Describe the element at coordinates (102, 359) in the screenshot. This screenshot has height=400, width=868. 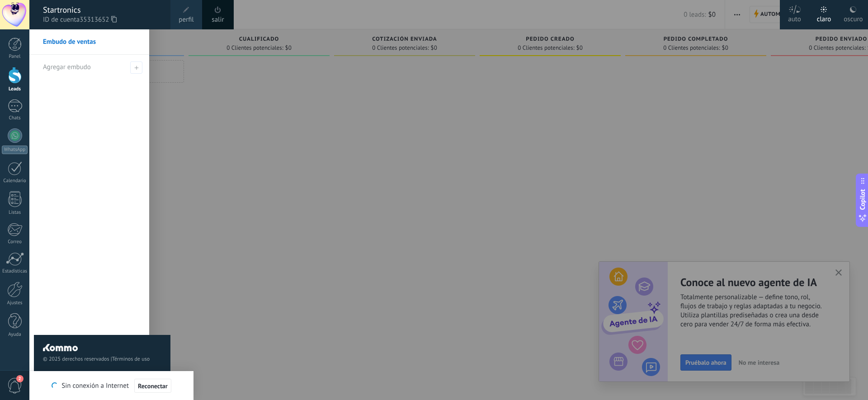
I see `span: © 2025 derechos reservados |` at that location.